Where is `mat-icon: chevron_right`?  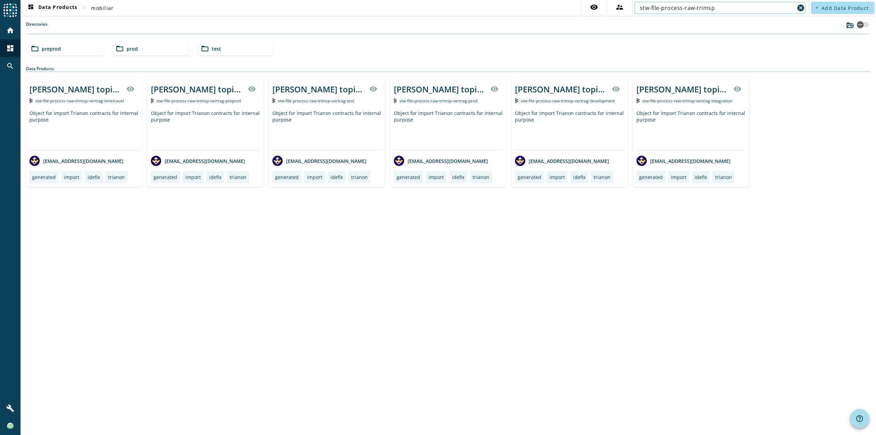
mat-icon: chevron_right is located at coordinates (84, 8).